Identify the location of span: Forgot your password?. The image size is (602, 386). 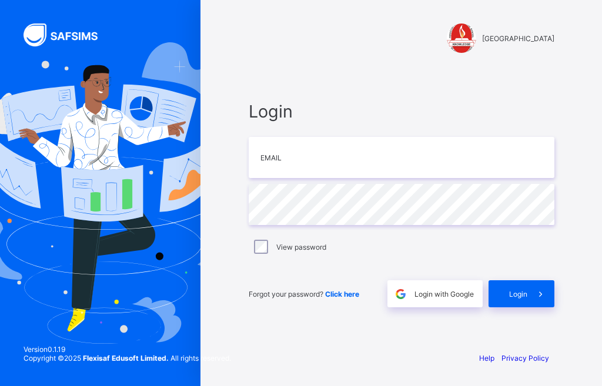
(304, 294).